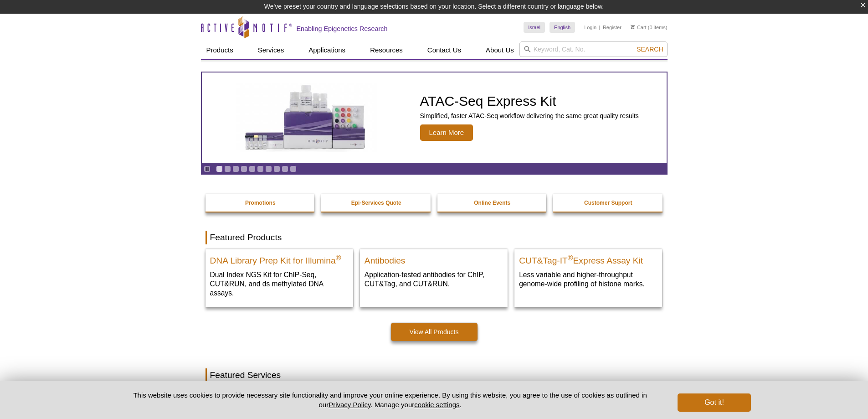  What do you see at coordinates (293, 169) in the screenshot?
I see `a: Go to slide 10` at bounding box center [293, 169].